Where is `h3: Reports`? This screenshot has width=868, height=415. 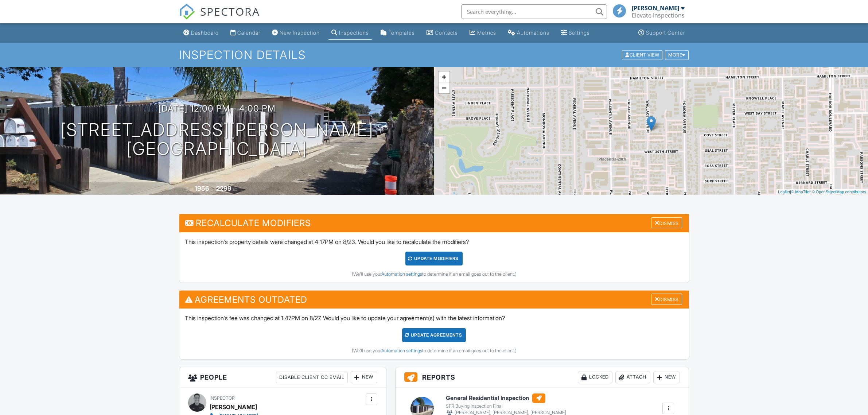 h3: Reports is located at coordinates (542, 377).